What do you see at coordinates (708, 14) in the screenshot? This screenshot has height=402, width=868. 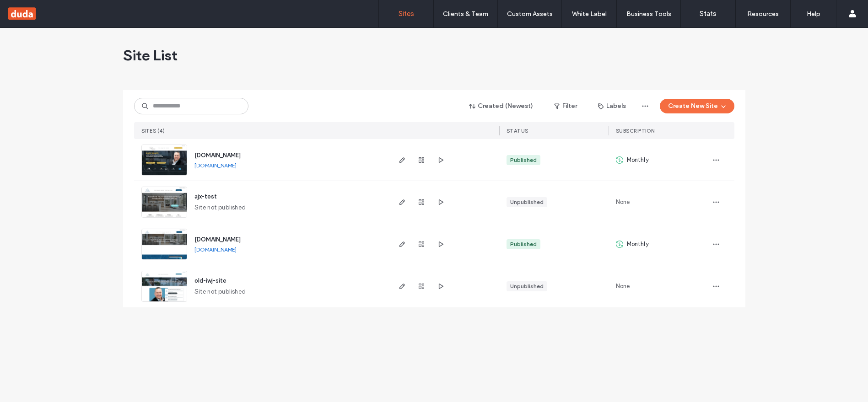 I see `label: Stats` at bounding box center [708, 14].